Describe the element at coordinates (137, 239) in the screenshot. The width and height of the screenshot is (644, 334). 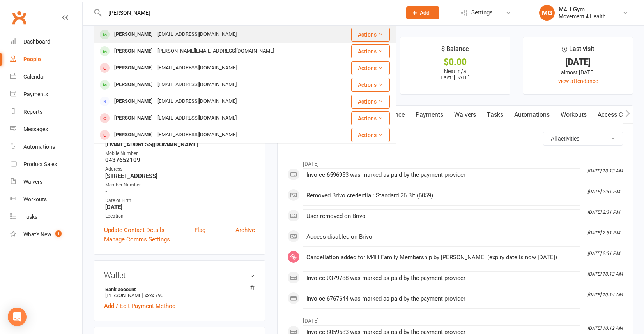
I see `a: Manage Comms Settings` at that location.